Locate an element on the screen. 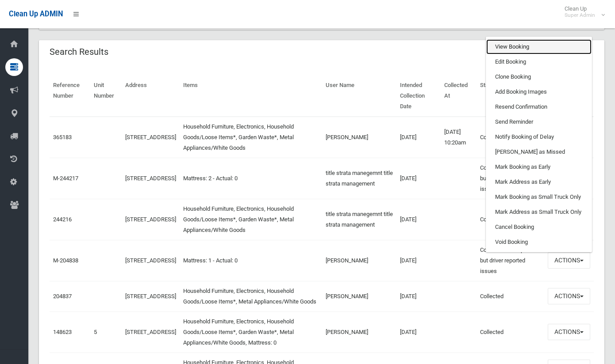 The image size is (615, 364). th: Intended Collection Date is located at coordinates (418, 96).